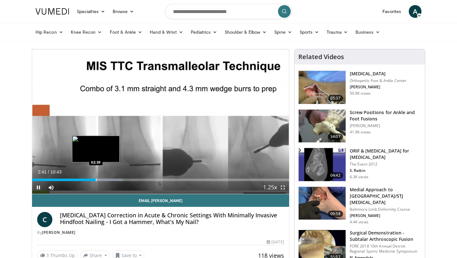 This screenshot has height=258, width=457. Describe the element at coordinates (45, 219) in the screenshot. I see `a: C` at that location.